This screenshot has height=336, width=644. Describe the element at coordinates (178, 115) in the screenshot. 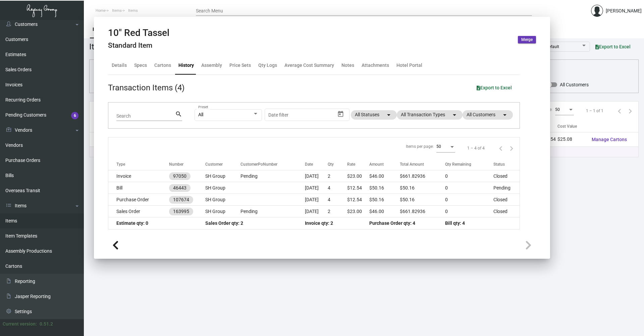

I see `mat-icon: search` at that location.